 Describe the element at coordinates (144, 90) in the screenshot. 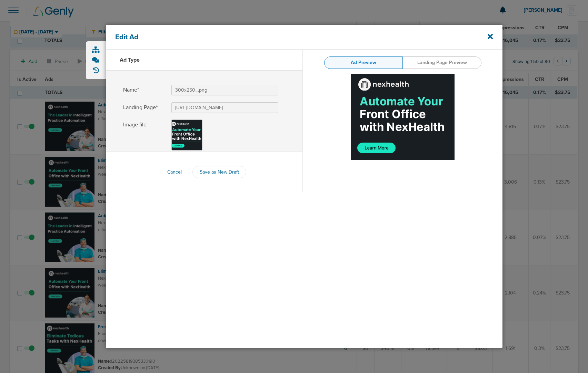

I see `span: Name*` at that location.